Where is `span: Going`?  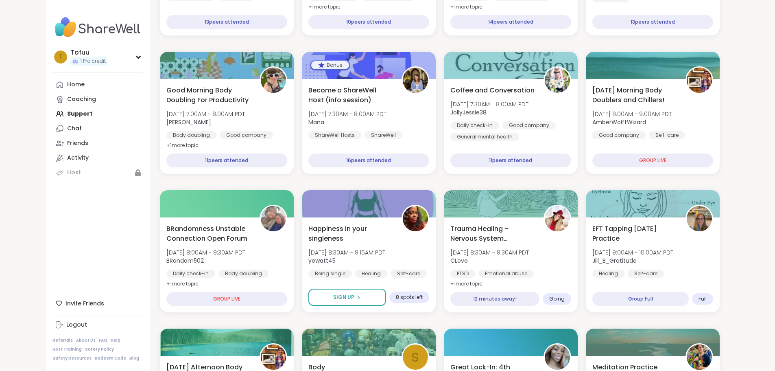
span: Going is located at coordinates (557, 299).